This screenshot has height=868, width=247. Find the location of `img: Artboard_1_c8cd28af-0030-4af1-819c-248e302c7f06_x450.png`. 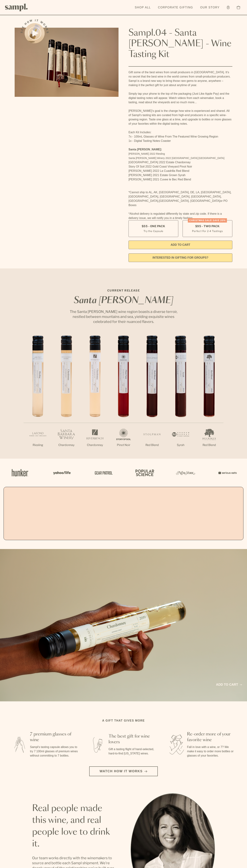

img: Artboard_1_c8cd28af-0030-4af1-819c-248e302c7f06_x450.png is located at coordinates (20, 473).